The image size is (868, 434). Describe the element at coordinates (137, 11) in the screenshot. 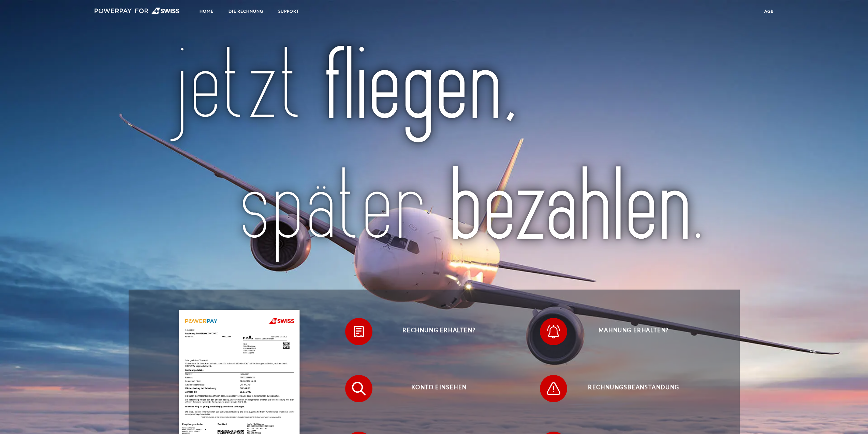

I see `img: logo-swiss-white.svg` at that location.